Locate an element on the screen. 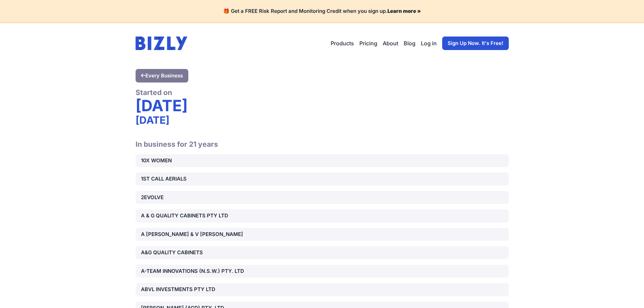  a: Log in is located at coordinates (429, 43).